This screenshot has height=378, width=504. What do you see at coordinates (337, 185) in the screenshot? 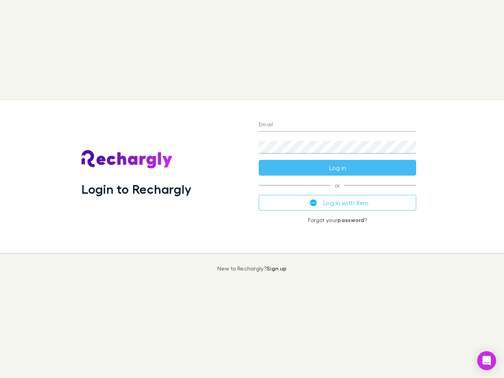
I see `span: or` at bounding box center [337, 185].